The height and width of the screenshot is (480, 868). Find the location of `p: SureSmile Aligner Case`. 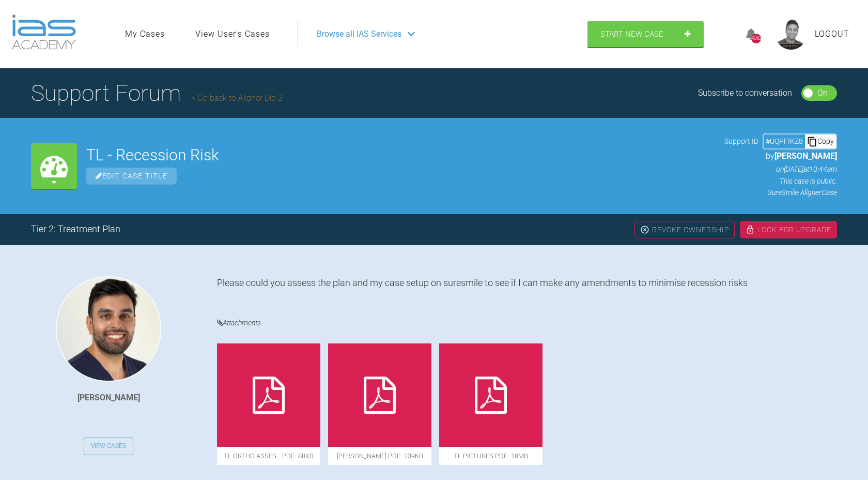

p: SureSmile Aligner Case is located at coordinates (780, 192).